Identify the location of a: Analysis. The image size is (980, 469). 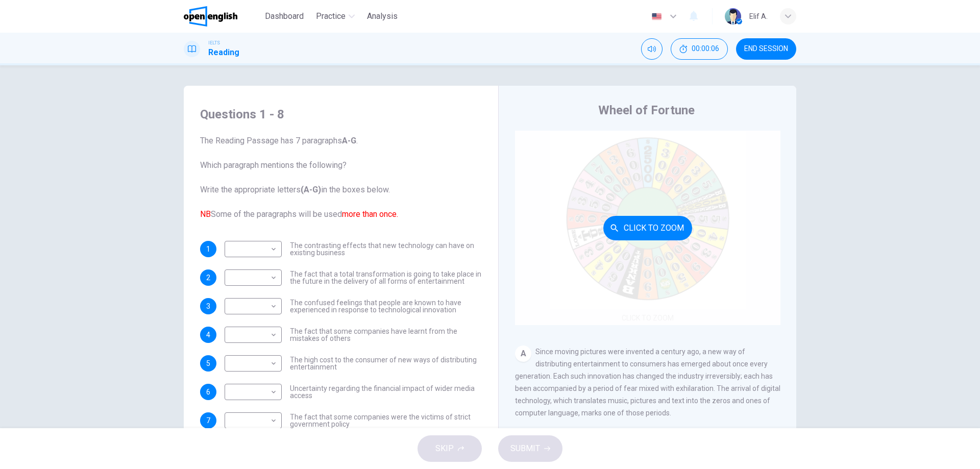
(382, 17).